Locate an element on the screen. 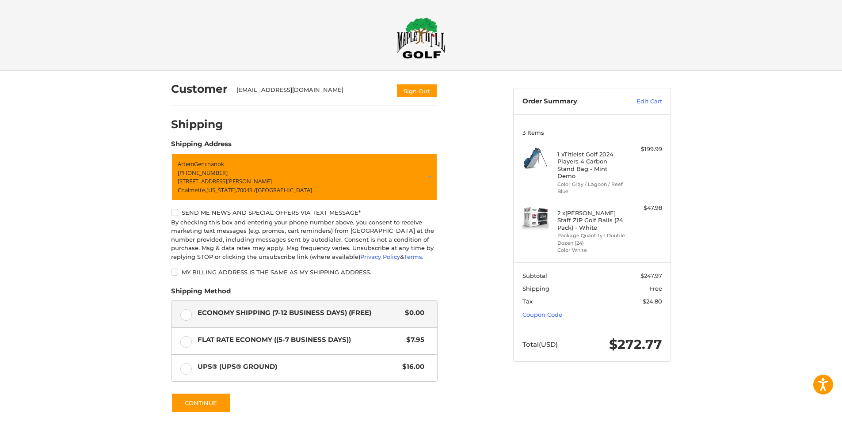 Image resolution: width=842 pixels, height=421 pixels. a: Enter or select a different address is located at coordinates (304, 177).